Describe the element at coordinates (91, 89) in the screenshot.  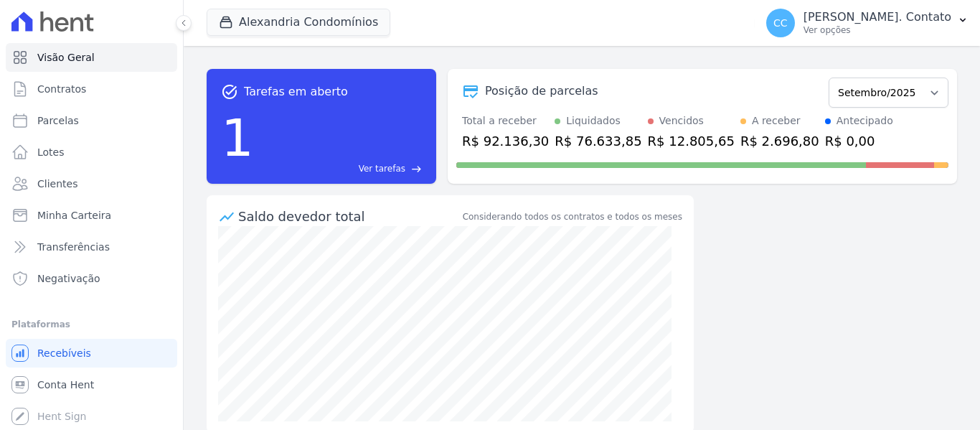
I see `a: Contratos` at that location.